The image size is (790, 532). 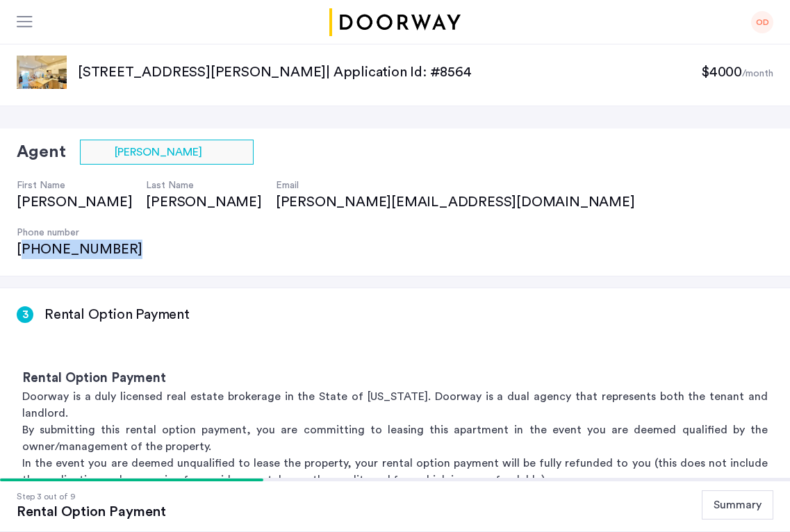 What do you see at coordinates (41, 153) in the screenshot?
I see `h2: Agent` at bounding box center [41, 153].